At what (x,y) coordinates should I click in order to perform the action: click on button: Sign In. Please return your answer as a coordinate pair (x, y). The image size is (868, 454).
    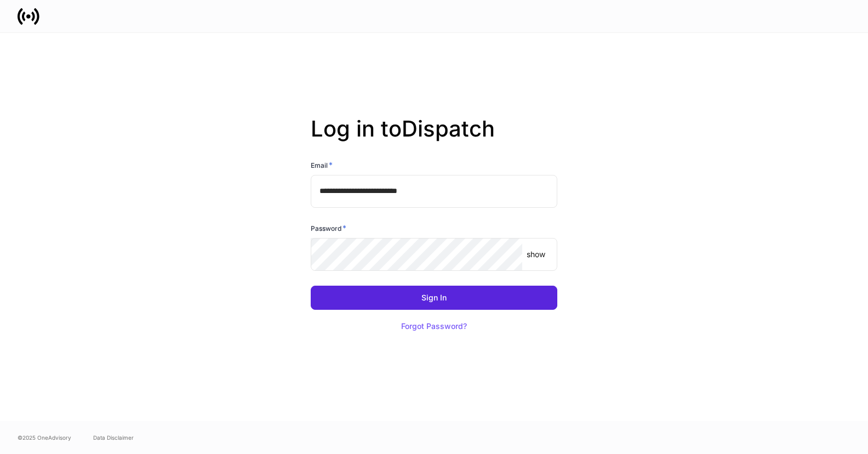
    Looking at the image, I should click on (434, 298).